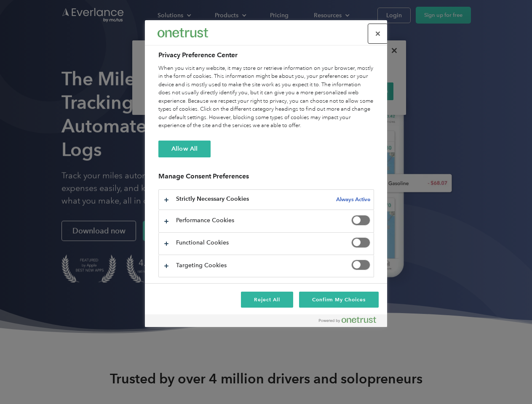 The image size is (532, 404). What do you see at coordinates (183, 33) in the screenshot?
I see `div: Everlance` at bounding box center [183, 33].